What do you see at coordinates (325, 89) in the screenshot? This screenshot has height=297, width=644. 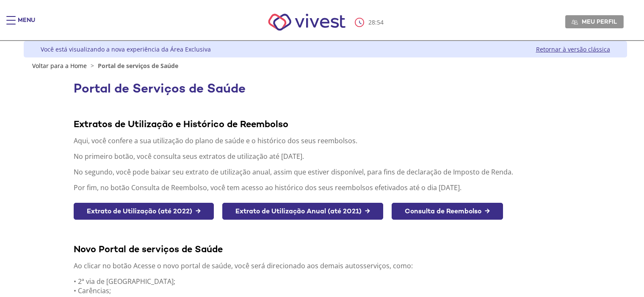 I see `h1: Portal de Serviços de Saúde` at bounding box center [325, 89].